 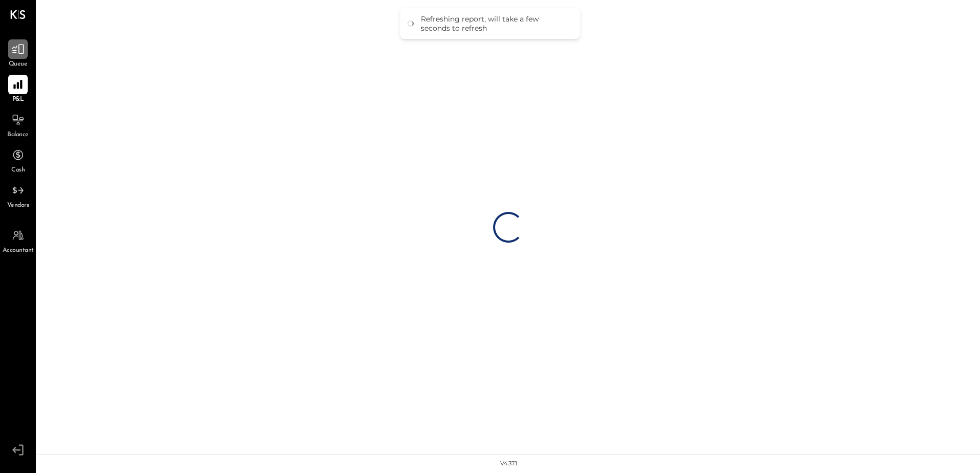 What do you see at coordinates (18, 125) in the screenshot?
I see `a: Balance` at bounding box center [18, 125].